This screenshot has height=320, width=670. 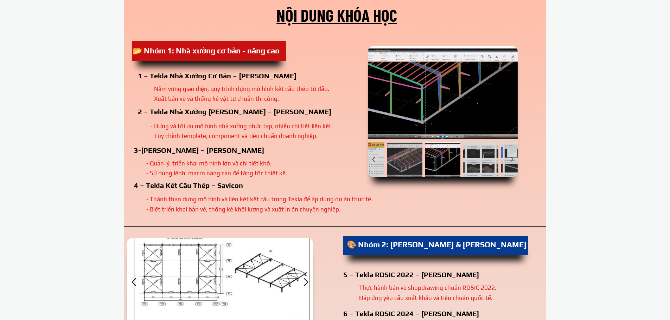 What do you see at coordinates (243, 132) in the screenshot?
I see `div: - Dựng và tối ưu mô hình nhà xưởng phức tạp, nhiều chi tiết liên kết. - Tùy chỉnh template, compo...` at bounding box center [243, 132].